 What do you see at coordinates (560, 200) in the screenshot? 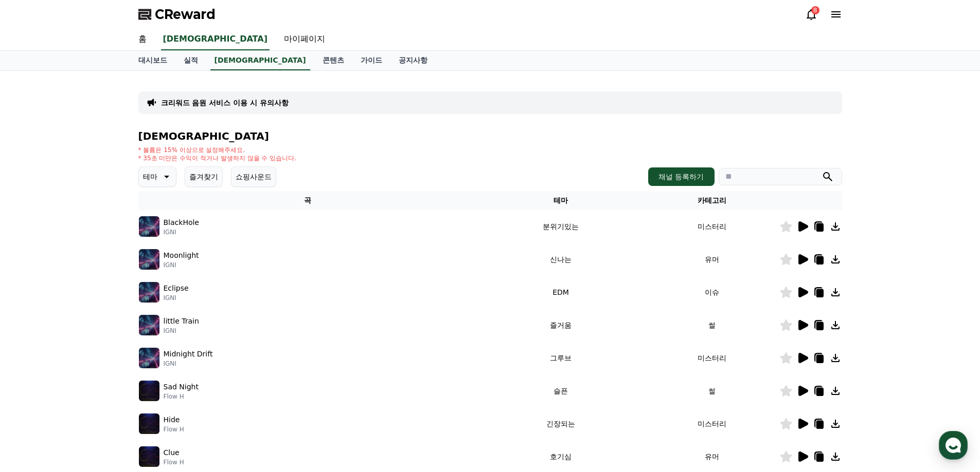
I see `th: 테마` at bounding box center [560, 200].